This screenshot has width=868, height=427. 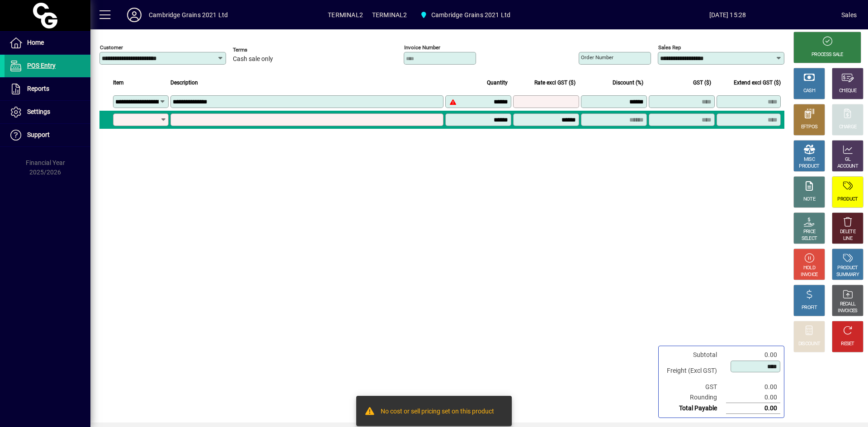 What do you see at coordinates (848, 91) in the screenshot?
I see `div: CHEQUE` at bounding box center [848, 91].